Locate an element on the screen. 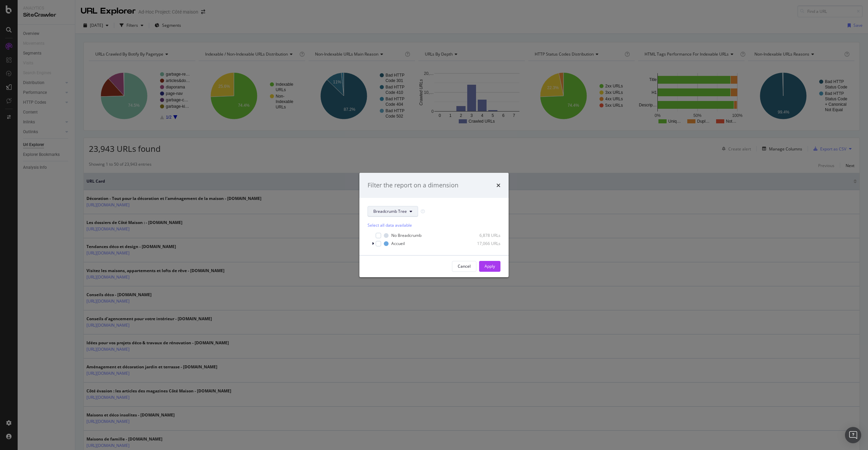  div: times is located at coordinates (498, 185).